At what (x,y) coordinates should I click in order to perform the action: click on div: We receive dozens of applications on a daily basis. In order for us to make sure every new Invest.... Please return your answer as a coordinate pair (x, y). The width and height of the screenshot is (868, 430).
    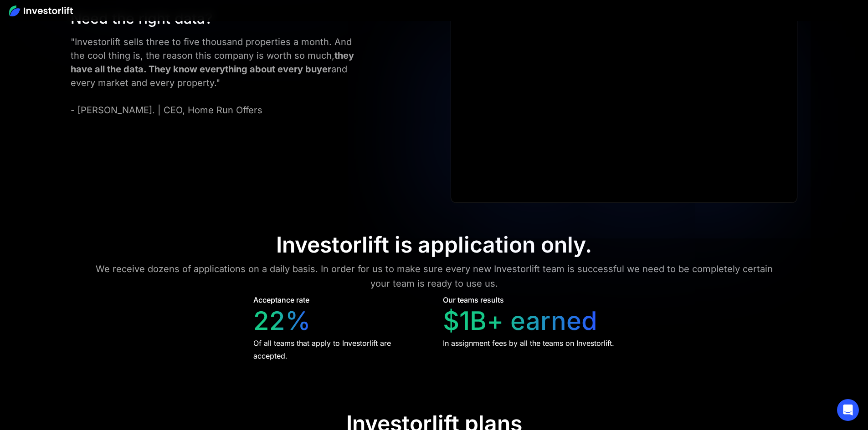
    Looking at the image, I should click on (434, 276).